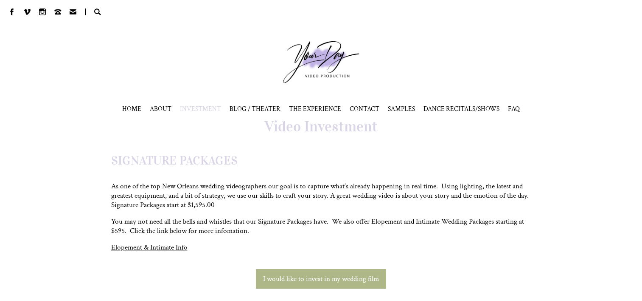 The width and height of the screenshot is (642, 301). I want to click on a: INVESTMENT, so click(200, 109).